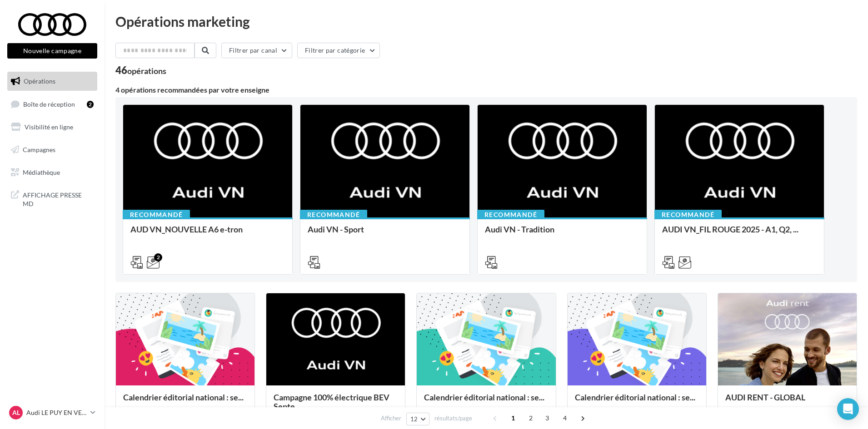 Image resolution: width=868 pixels, height=429 pixels. I want to click on span: Visibilité en ligne, so click(48, 127).